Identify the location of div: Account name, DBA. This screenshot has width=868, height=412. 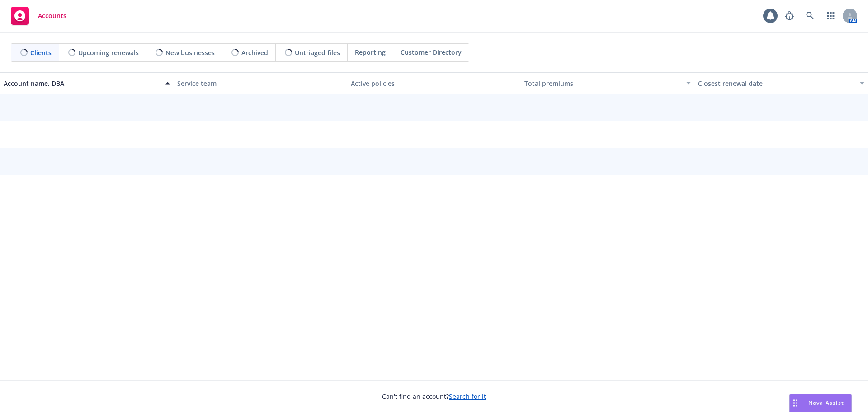
(82, 83).